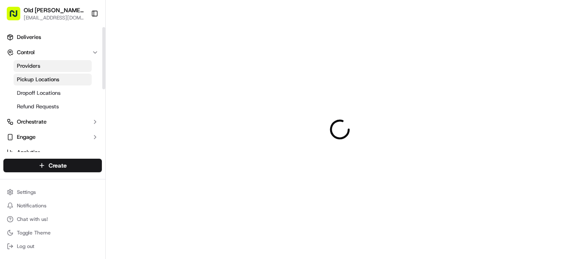 Image resolution: width=574 pixels, height=259 pixels. Describe the element at coordinates (38, 107) in the screenshot. I see `span: Refund Requests` at that location.